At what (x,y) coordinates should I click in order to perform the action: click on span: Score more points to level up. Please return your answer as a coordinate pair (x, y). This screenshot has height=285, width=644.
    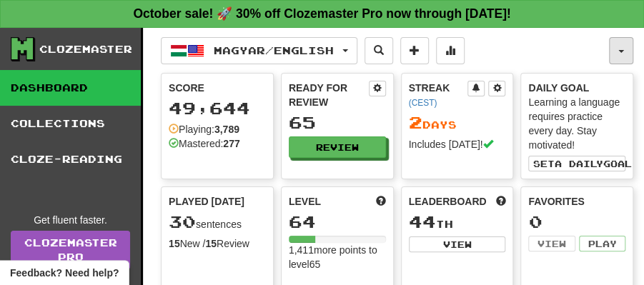
    Looking at the image, I should click on (381, 201).